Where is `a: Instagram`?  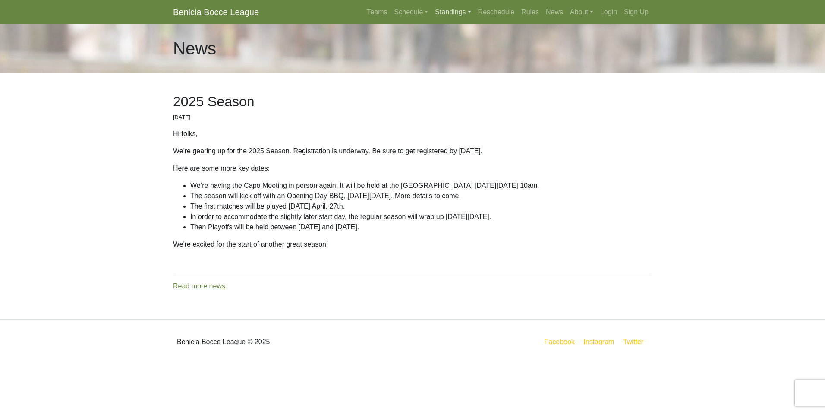
a: Instagram is located at coordinates (598, 341).